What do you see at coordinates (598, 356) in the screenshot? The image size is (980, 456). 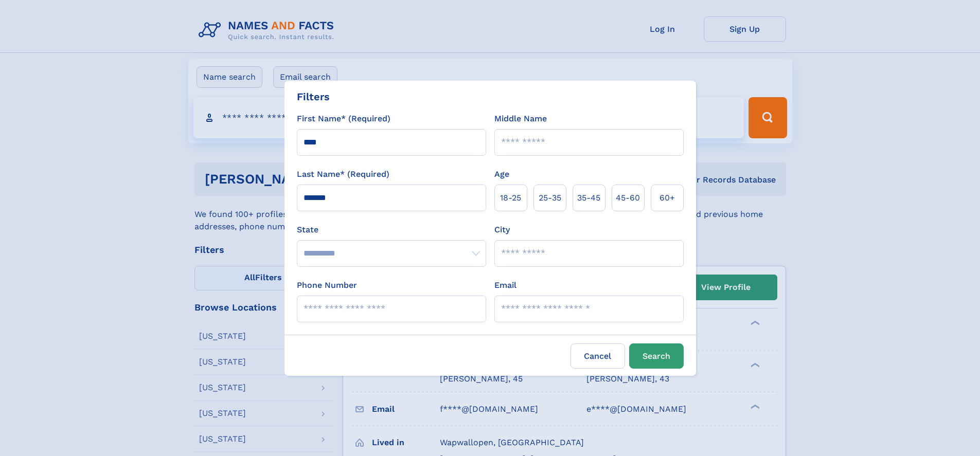 I see `label: Cancel` at bounding box center [598, 356].